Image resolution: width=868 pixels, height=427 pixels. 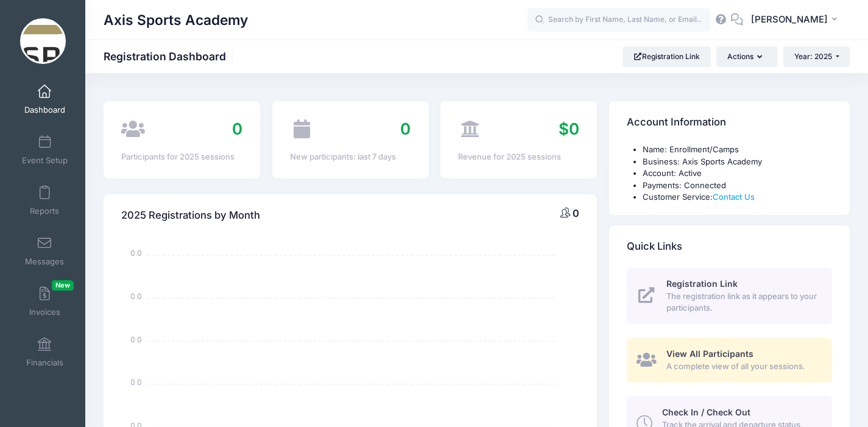 What do you see at coordinates (710, 353) in the screenshot?
I see `span: View All Participants` at bounding box center [710, 353].